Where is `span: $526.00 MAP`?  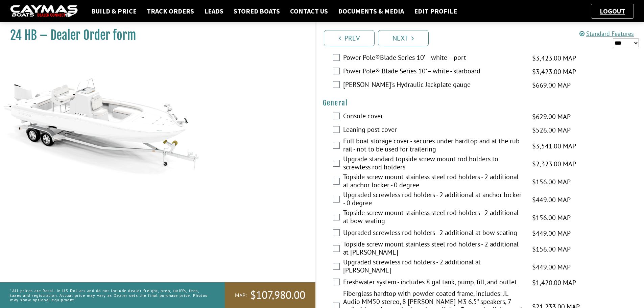 span: $526.00 MAP is located at coordinates (551, 130).